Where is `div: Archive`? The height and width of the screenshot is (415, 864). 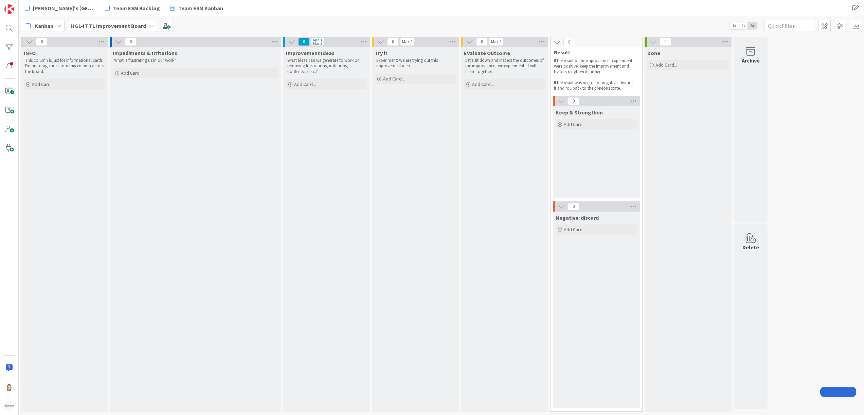
div: Archive is located at coordinates (751, 60).